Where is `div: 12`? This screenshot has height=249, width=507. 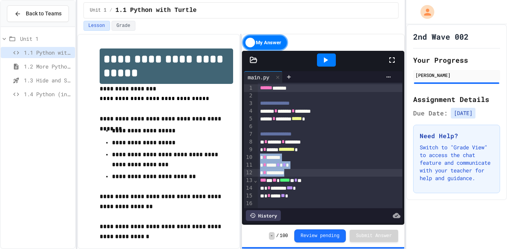
div: 12 is located at coordinates (248, 173).